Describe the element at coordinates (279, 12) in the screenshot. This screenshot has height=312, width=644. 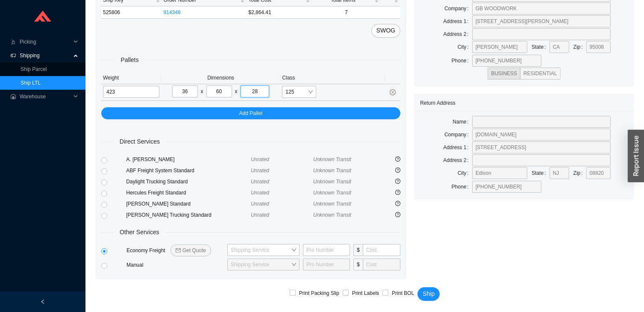
I see `td: $2,864.41` at that location.